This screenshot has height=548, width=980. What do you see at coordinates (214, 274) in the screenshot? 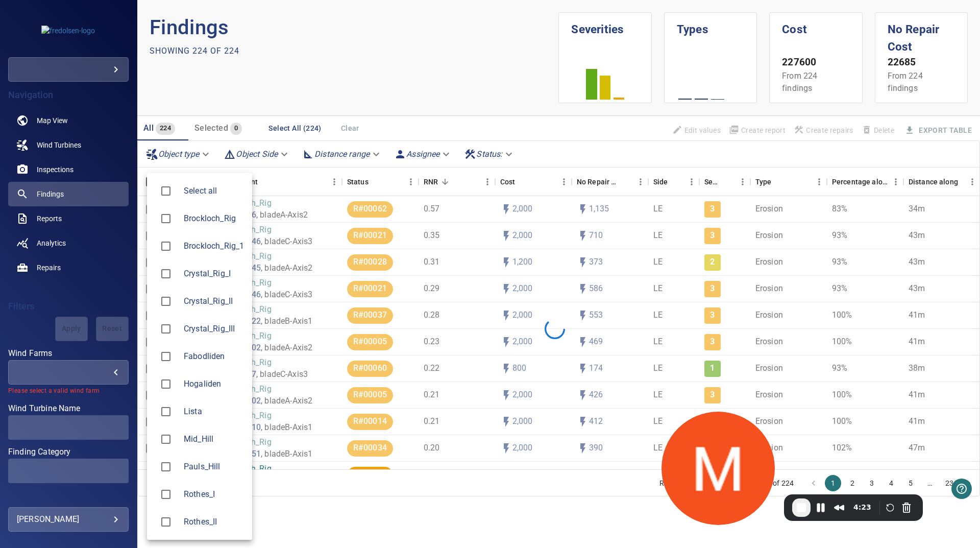
I see `div: Wind Farms Crystal_Rig_I` at bounding box center [214, 274].